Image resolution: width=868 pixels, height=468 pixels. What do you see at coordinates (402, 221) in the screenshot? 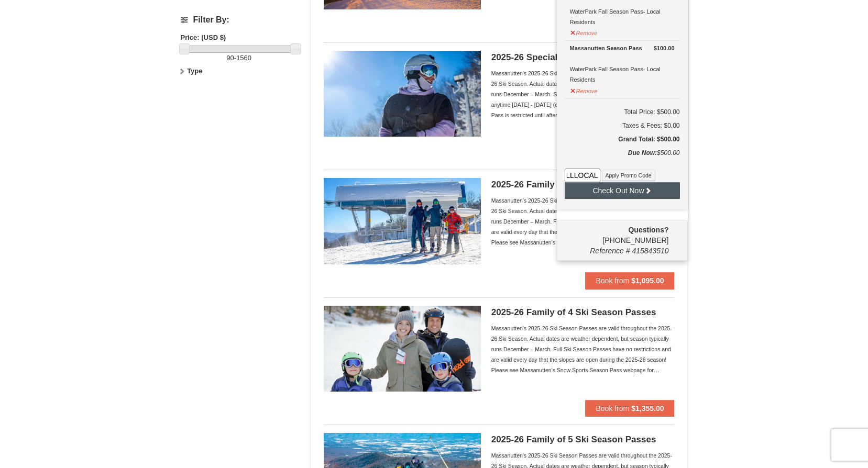
I see `img: 6619937-199-446e7550.jpg` at bounding box center [402, 221].